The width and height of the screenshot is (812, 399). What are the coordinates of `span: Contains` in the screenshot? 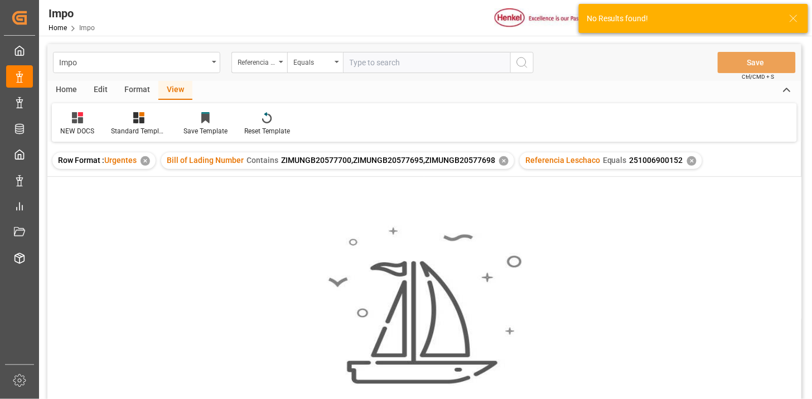 It's located at (262, 160).